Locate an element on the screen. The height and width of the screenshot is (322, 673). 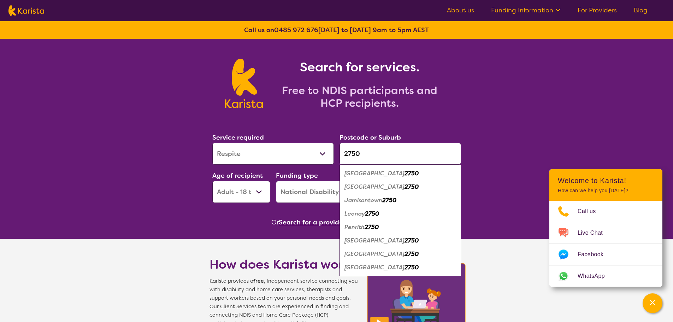
input: Type is located at coordinates (400, 154).